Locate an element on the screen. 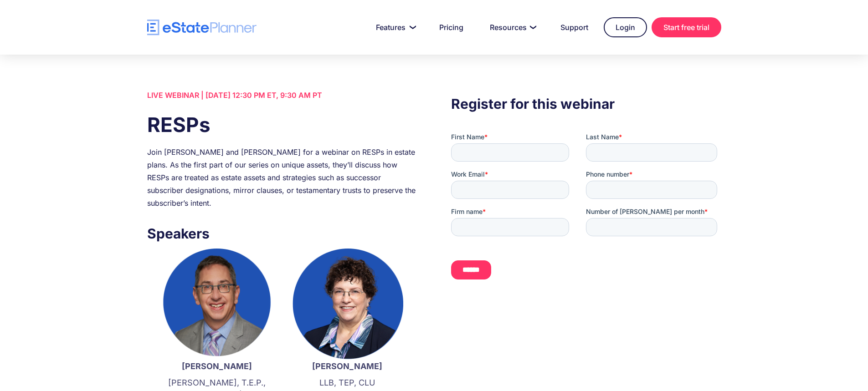 The image size is (868, 391). h3: Register for this webinar is located at coordinates (586, 104).